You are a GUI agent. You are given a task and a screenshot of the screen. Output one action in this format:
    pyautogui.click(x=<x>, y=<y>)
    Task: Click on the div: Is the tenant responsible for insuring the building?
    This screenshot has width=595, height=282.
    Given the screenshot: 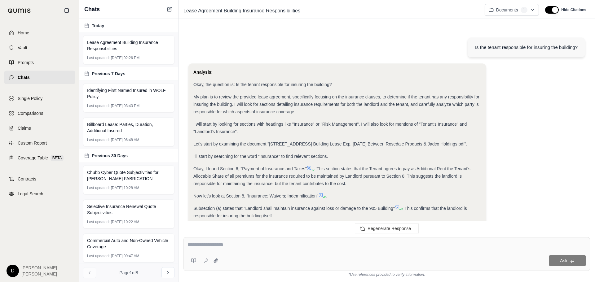 What is the action you would take?
    pyautogui.click(x=526, y=47)
    